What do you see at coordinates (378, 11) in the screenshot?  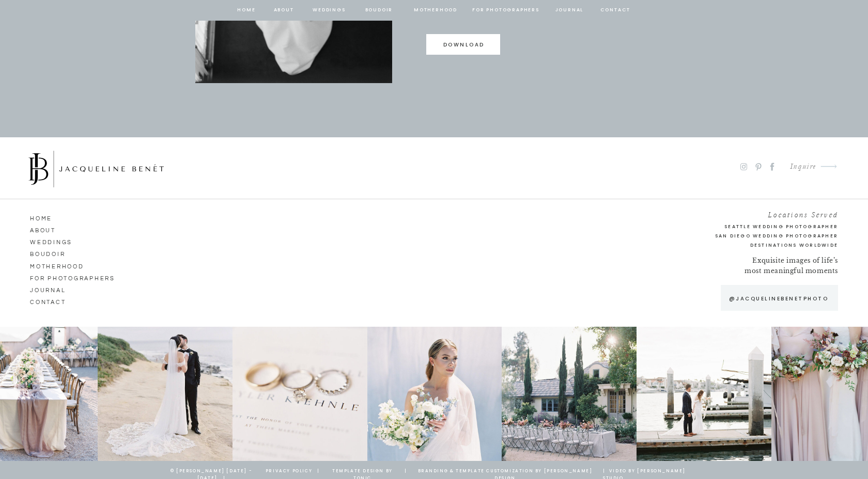 I see `a: BOUDOIR` at bounding box center [378, 11].